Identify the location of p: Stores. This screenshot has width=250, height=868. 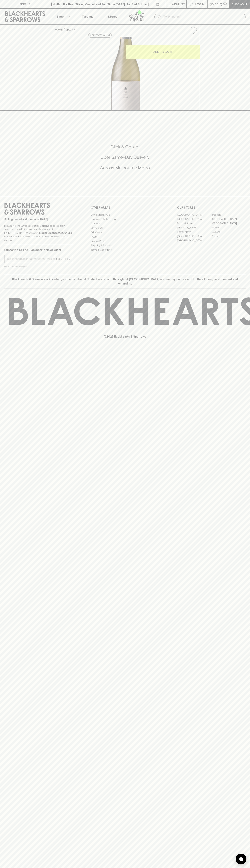
(112, 17).